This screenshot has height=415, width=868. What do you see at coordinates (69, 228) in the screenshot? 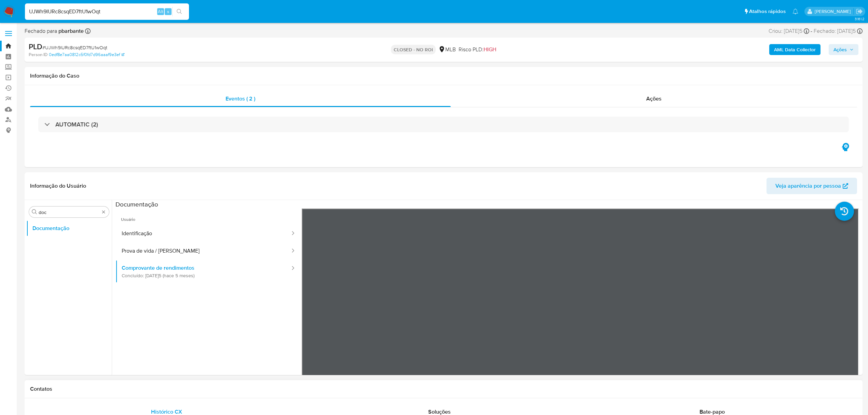
I see `button: Documentação` at bounding box center [69, 228].